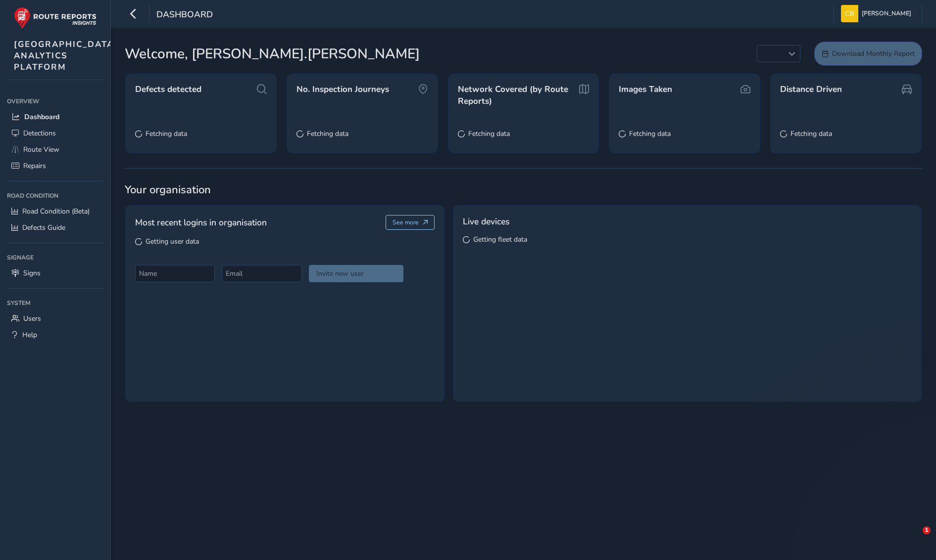 This screenshot has height=560, width=936. I want to click on span: Getting fleet data, so click(500, 239).